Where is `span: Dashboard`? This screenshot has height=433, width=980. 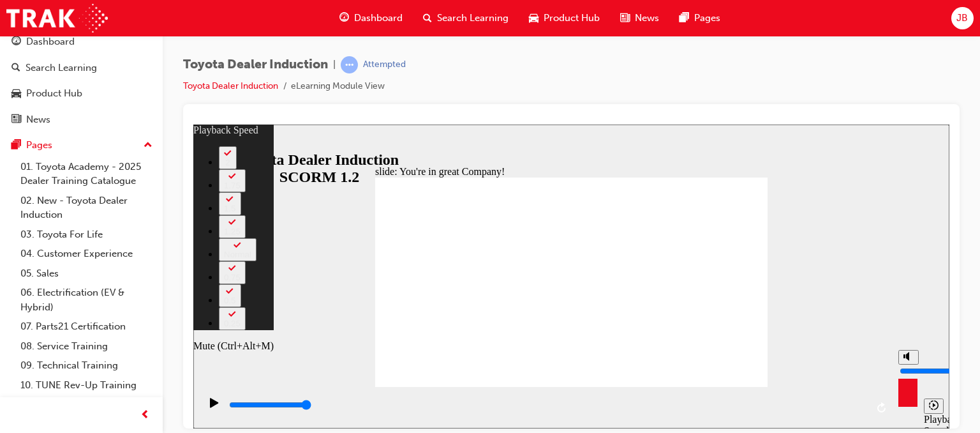 span: Dashboard is located at coordinates (379, 18).